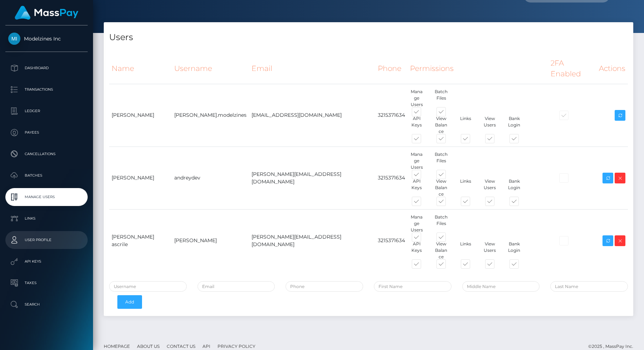  Describe the element at coordinates (47, 218) in the screenshot. I see `p: Links` at that location.